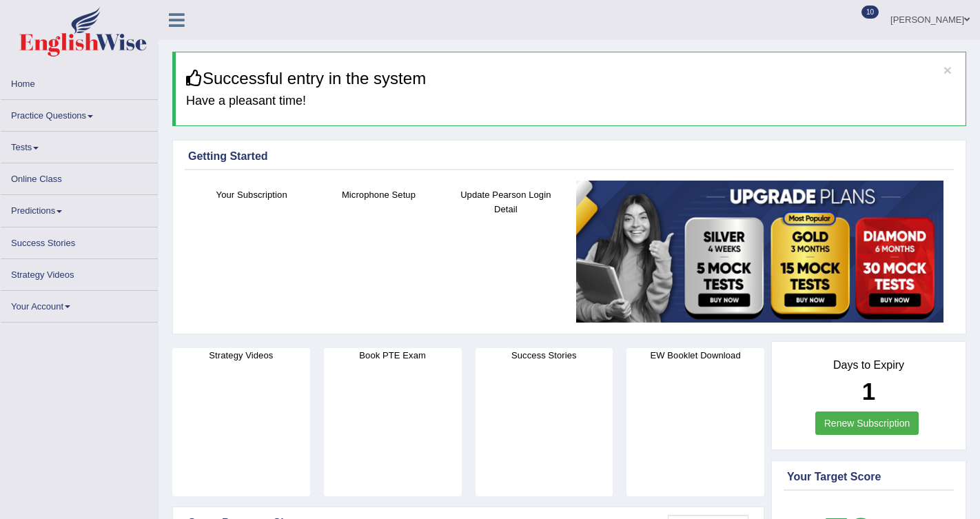 This screenshot has width=980, height=519. I want to click on a: Your Account, so click(79, 304).